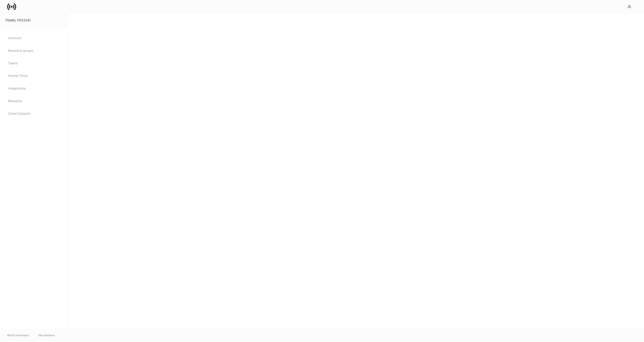 This screenshot has height=342, width=644. Describe the element at coordinates (34, 20) in the screenshot. I see `div: Fidelity (103334)` at that location.